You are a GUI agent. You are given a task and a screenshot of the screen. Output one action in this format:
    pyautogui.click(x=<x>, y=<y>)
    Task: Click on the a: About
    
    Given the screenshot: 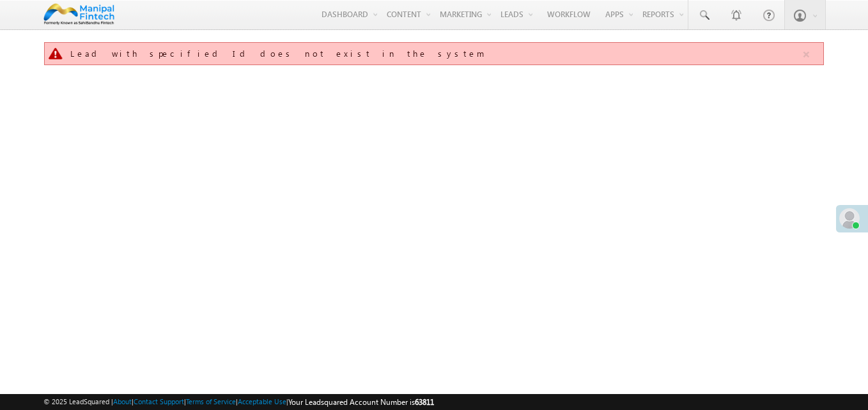 What is the action you would take?
    pyautogui.click(x=122, y=401)
    